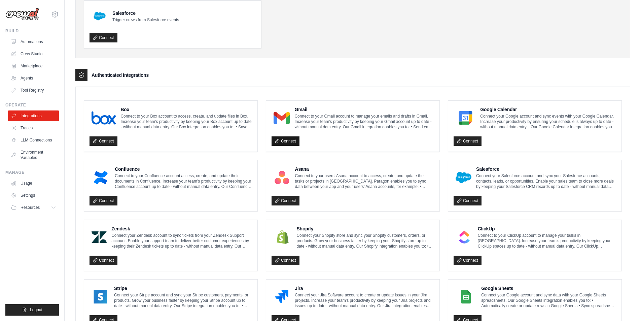 The width and height of the screenshot is (641, 321). What do you see at coordinates (365, 181) in the screenshot?
I see `p: Connect to your users’ Asana account to access, create, and update their tasks or projects in [GE...` at bounding box center [365, 181].